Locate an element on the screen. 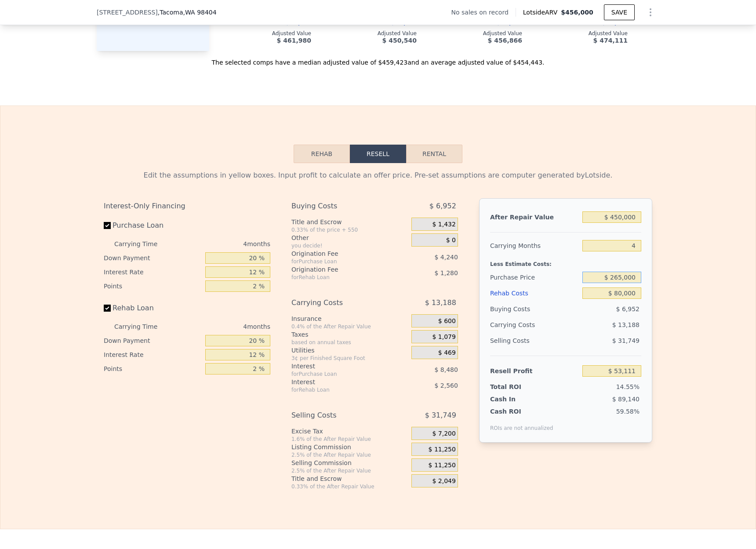 Image resolution: width=756 pixels, height=549 pixels. span: $ 450,540 is located at coordinates (399, 41).